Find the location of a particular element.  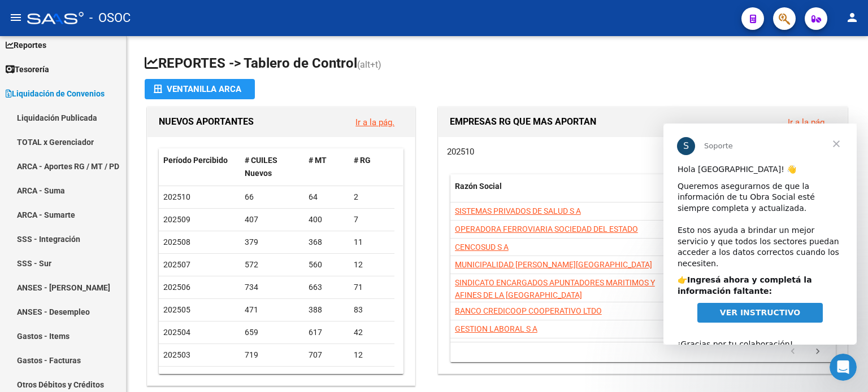

span: 202506 is located at coordinates (177, 287).